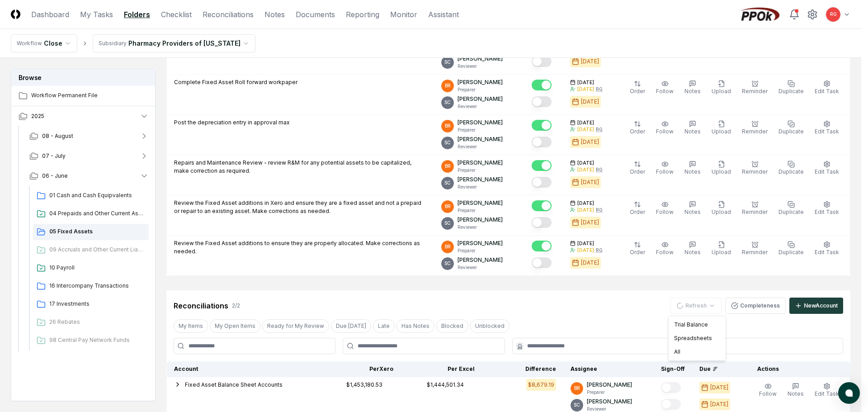  I want to click on p: Review the Fixed Asset additions in Xero and ensure they are a fixed asset and not a prepaid or r..., so click(300, 207).